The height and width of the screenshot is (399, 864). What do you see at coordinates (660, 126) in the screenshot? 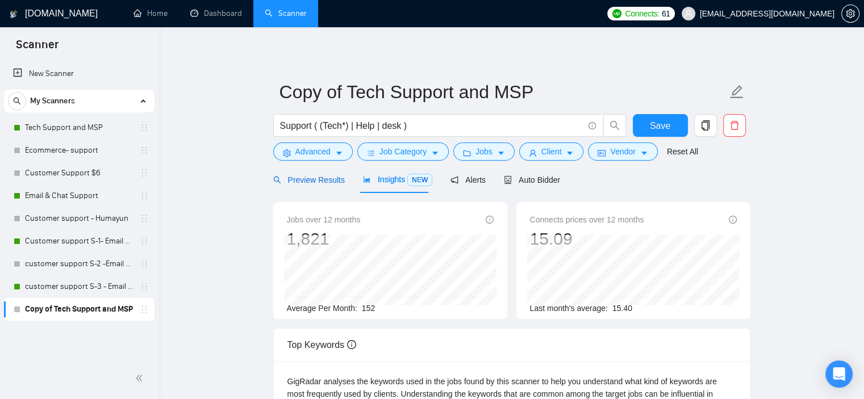
I see `button: Save` at bounding box center [660, 126].